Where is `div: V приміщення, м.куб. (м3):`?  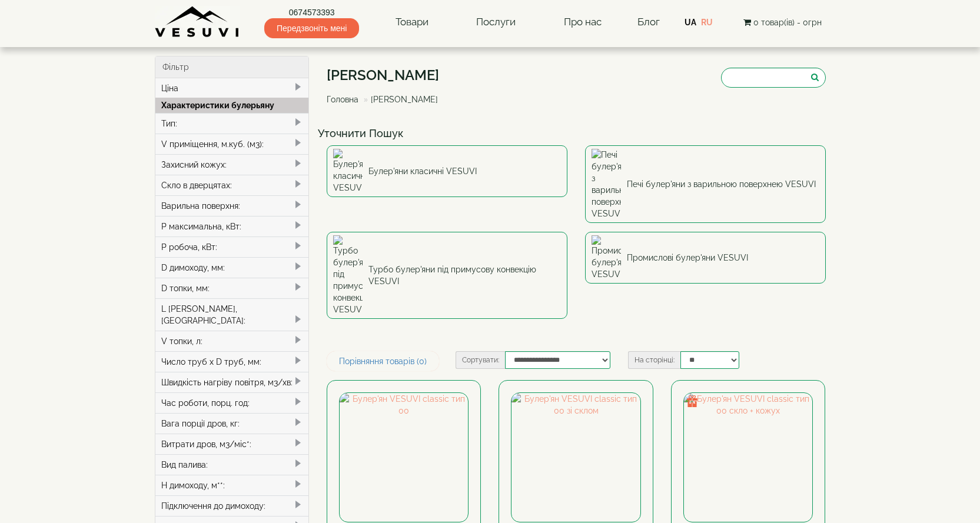 div: V приміщення, м.куб. (м3): is located at coordinates (232, 143).